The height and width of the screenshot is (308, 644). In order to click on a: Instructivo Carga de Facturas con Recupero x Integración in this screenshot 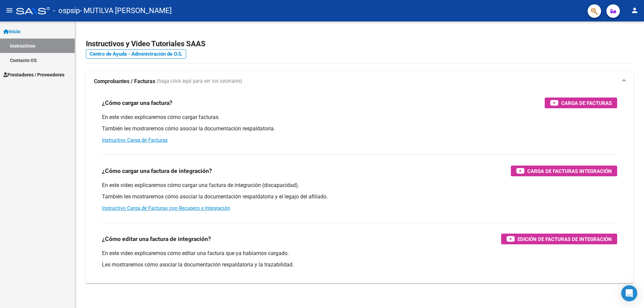, I will do `click(166, 208)`.